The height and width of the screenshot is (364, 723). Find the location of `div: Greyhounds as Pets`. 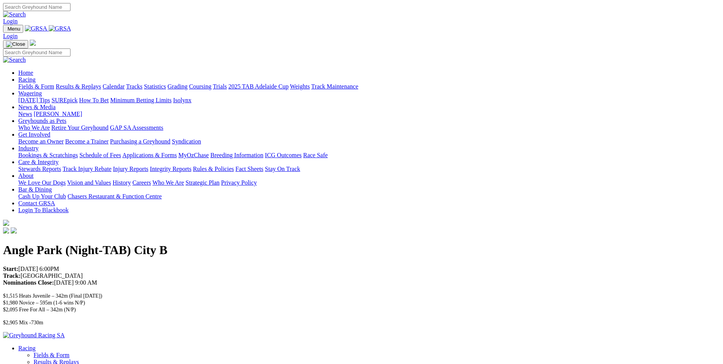

div: Greyhounds as Pets is located at coordinates (369, 128).